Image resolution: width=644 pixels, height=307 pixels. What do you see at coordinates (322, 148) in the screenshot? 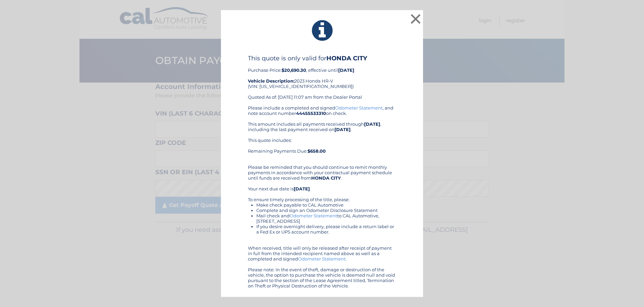
I see `div: This quote includes: Remaining Payments Due:` at bounding box center [322, 148].